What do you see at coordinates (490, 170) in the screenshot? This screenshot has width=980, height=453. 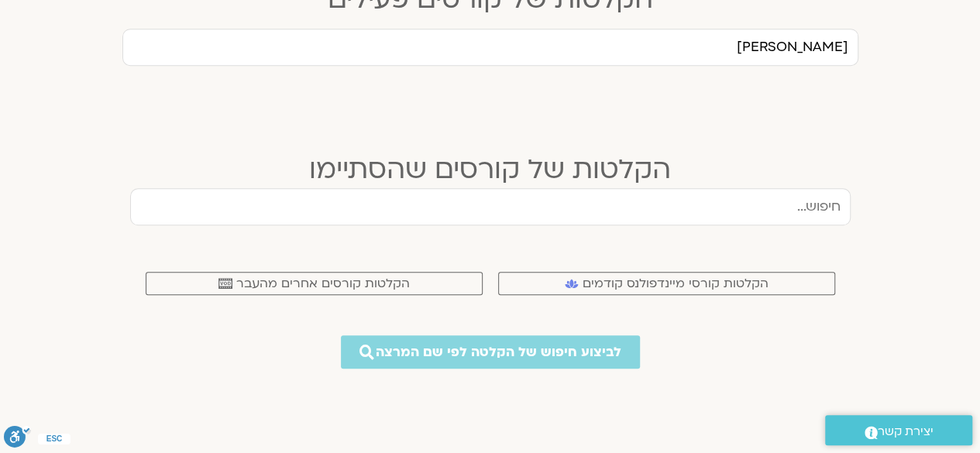 I see `h2: הקלטות של קורסים שהסתיימו` at bounding box center [490, 170].